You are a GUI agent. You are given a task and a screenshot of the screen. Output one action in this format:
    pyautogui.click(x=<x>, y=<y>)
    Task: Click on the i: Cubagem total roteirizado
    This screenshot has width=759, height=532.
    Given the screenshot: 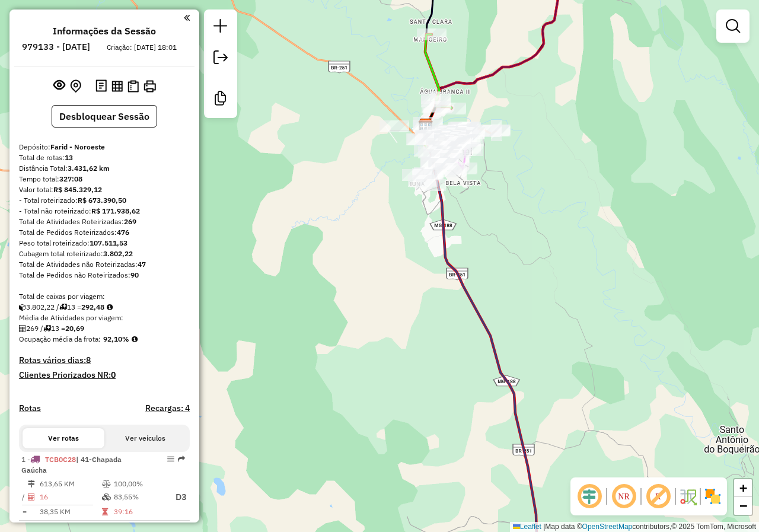 What is the action you would take?
    pyautogui.click(x=23, y=307)
    